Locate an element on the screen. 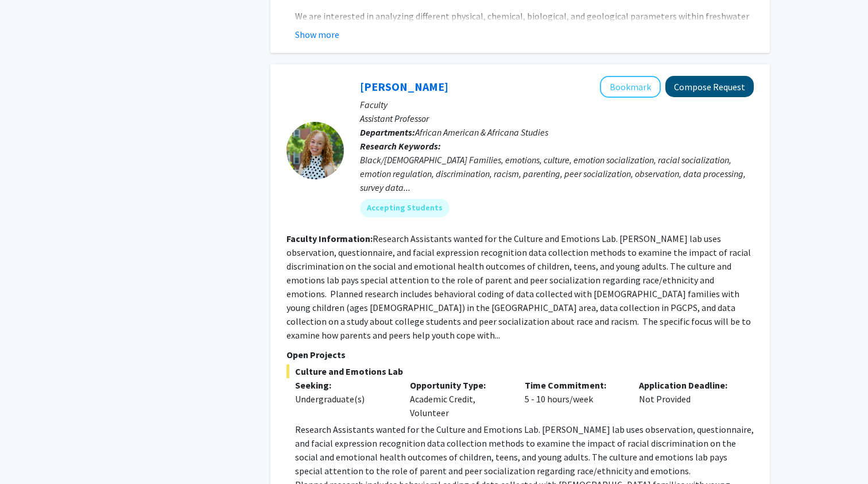 This screenshot has width=868, height=484. button: Add Angel Dunbar to Bookmarks is located at coordinates (630, 87).